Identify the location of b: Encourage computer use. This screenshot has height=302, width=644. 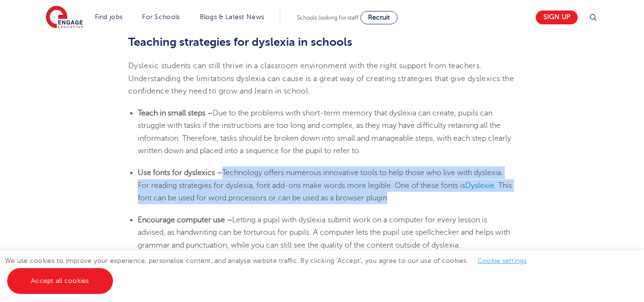
(181, 220).